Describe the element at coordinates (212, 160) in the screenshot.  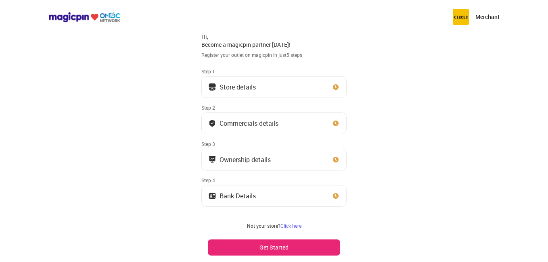
I see `img: commercials_icon.983f7837.svg` at that location.